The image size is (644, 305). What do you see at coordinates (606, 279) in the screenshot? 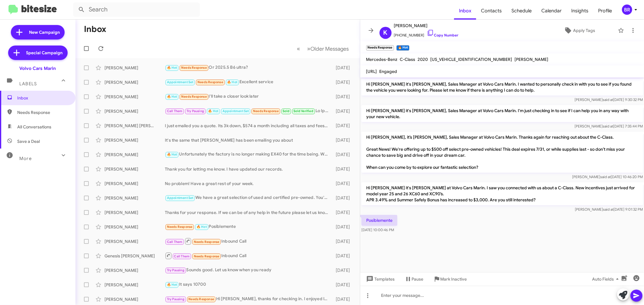
I see `button: Auto Fields` at bounding box center [606, 279].